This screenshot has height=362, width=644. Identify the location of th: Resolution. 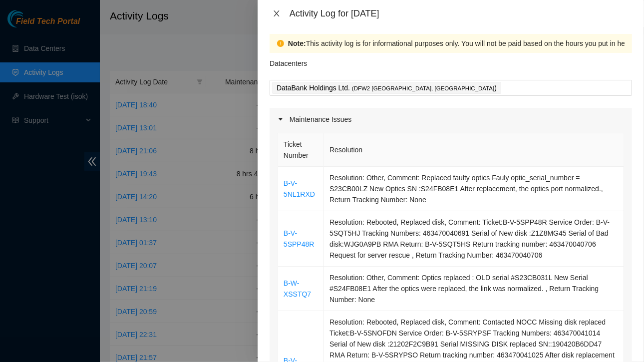
(474, 150).